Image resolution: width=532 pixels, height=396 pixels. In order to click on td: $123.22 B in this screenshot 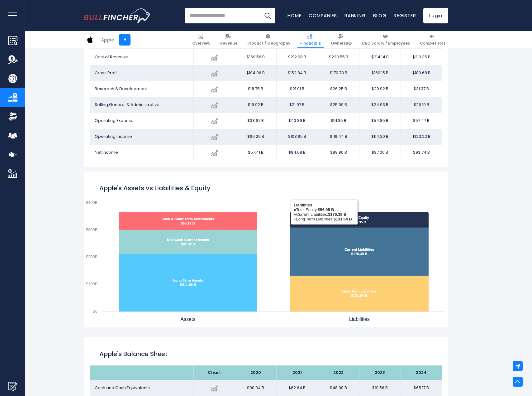, I will do `click(421, 136)`.